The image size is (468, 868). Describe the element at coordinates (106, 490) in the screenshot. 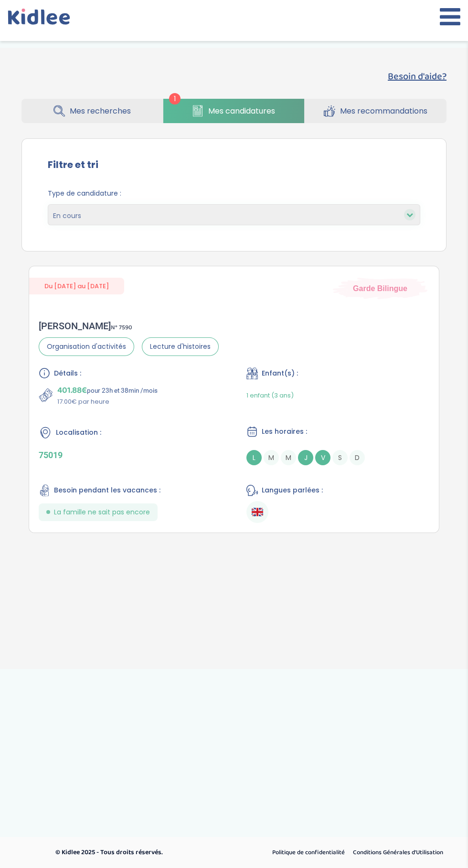

I see `span: Besoin pendant les vacances :` at that location.